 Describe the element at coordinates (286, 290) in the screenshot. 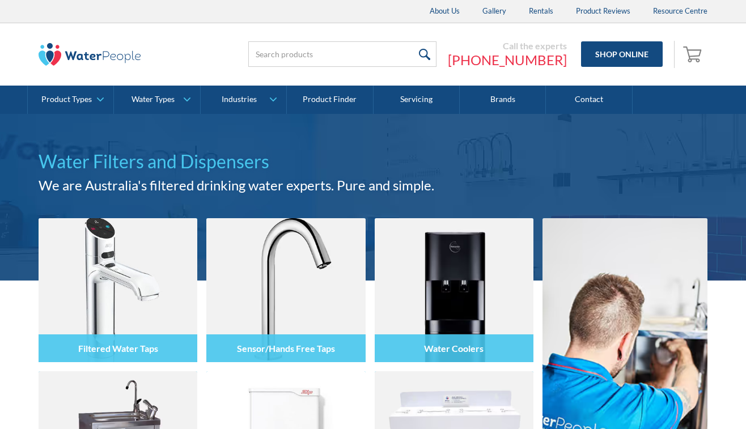

I see `img: Sensor/Hands Free Taps` at that location.